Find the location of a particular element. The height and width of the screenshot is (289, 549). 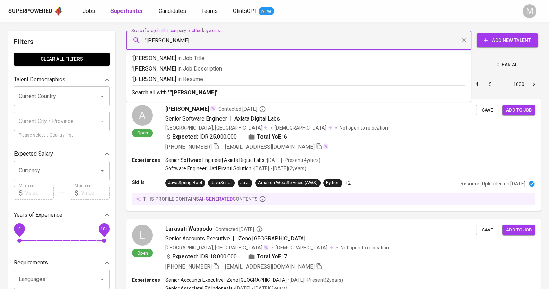

p: Requirements is located at coordinates (31, 263).